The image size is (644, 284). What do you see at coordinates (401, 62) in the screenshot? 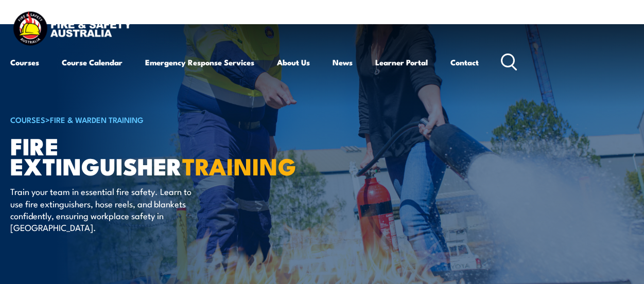
I see `a: Learner Portal` at bounding box center [401, 62].